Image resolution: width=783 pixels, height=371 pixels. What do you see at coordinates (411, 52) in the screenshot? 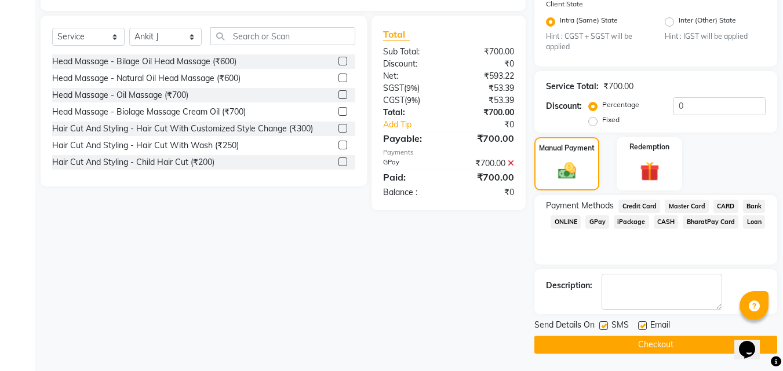
I see `div: Sub Total:` at bounding box center [411, 52].